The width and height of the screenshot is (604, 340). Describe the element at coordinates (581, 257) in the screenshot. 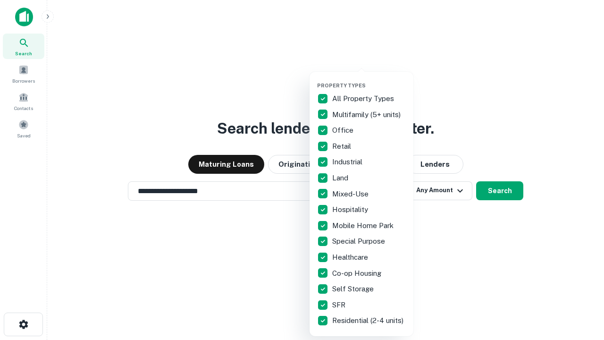

I see `div: Chat Widget` at that location.